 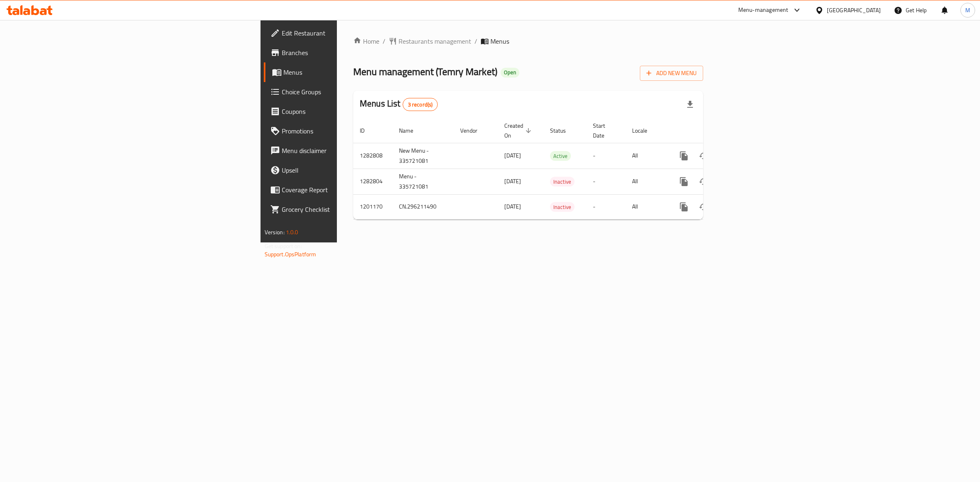 What do you see at coordinates (344, 190) in the screenshot?
I see `a: Coverage Report` at bounding box center [344, 190].